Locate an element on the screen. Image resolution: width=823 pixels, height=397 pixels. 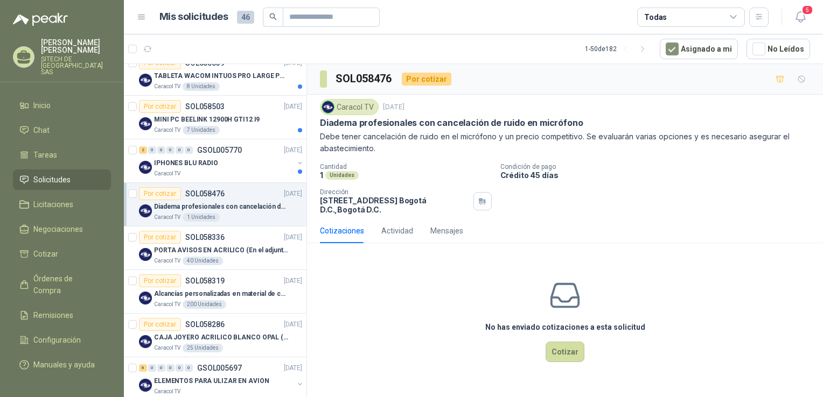
button: 5 is located at coordinates (800, 17).